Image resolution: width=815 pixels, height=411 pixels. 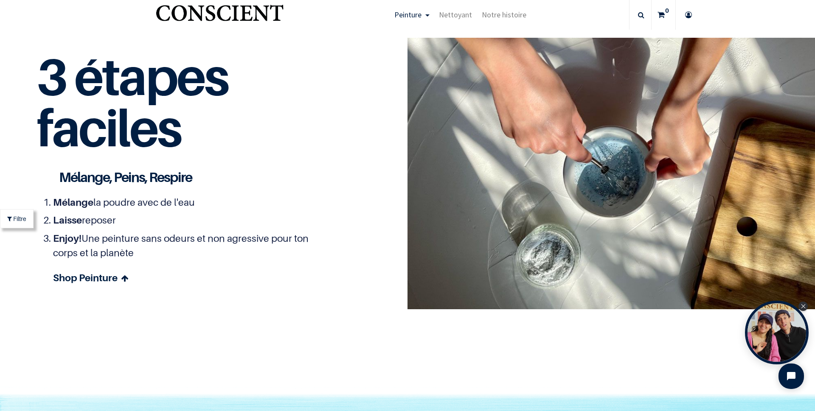 I want to click on div: Open Tolstoy widget, so click(x=776, y=333).